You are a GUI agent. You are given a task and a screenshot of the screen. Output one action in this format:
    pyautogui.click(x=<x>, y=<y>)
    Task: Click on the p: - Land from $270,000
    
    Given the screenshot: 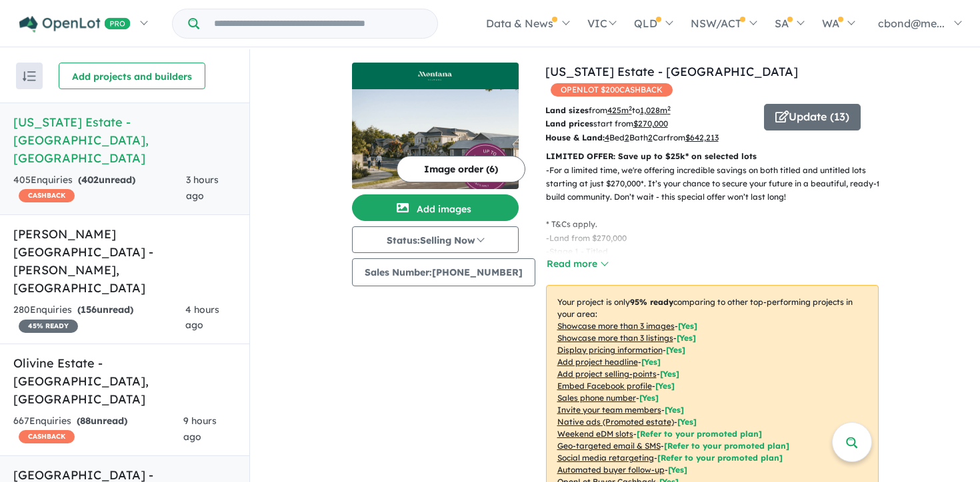 What is the action you would take?
    pyautogui.click(x=717, y=239)
    